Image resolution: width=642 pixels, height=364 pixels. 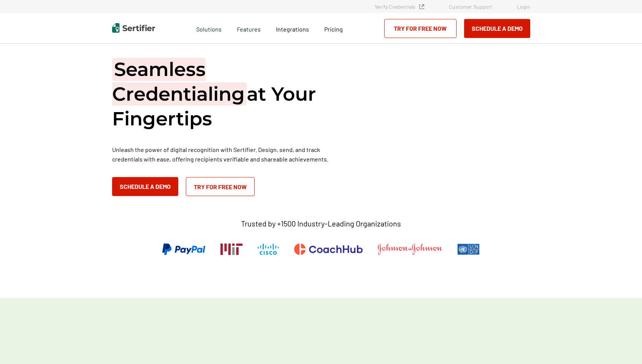 I want to click on img: Sertifier | Digital Credentialing Platform, so click(x=134, y=28).